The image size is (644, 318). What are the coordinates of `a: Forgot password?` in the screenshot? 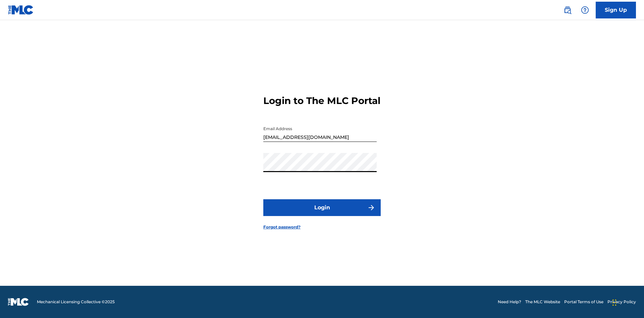 It's located at (282, 227).